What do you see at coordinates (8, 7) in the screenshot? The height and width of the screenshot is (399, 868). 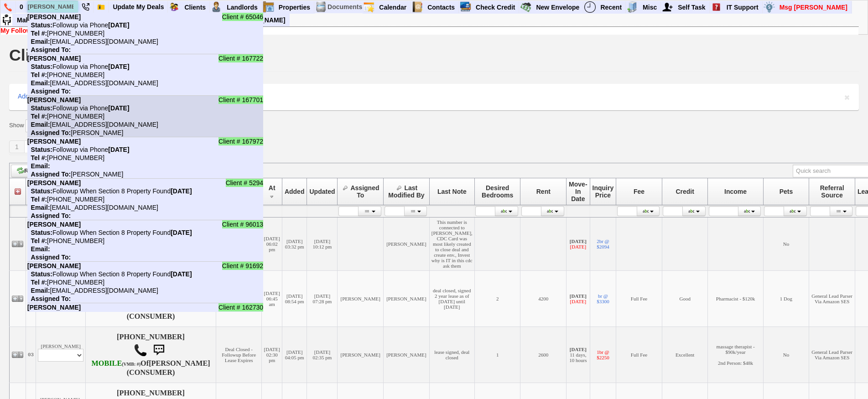 I see `img: phone.png` at bounding box center [8, 7].